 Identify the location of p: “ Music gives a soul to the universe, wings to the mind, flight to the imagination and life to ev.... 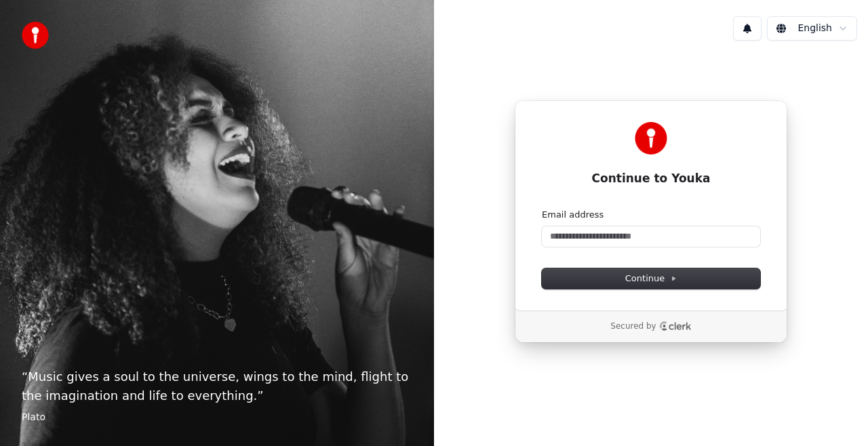
(217, 387).